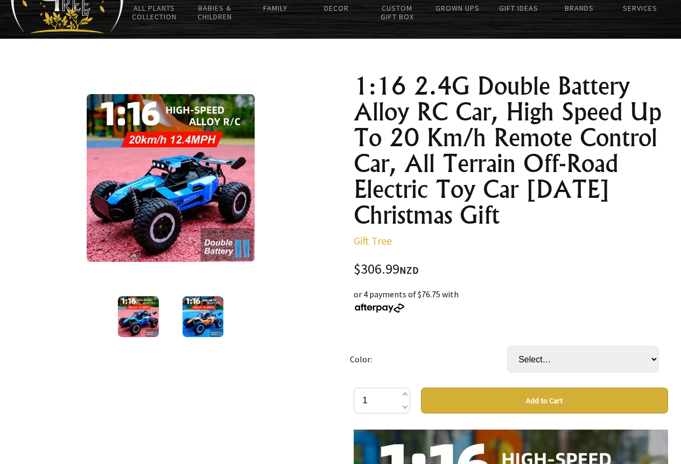 Image resolution: width=681 pixels, height=464 pixels. I want to click on img: Afterpay, so click(379, 308).